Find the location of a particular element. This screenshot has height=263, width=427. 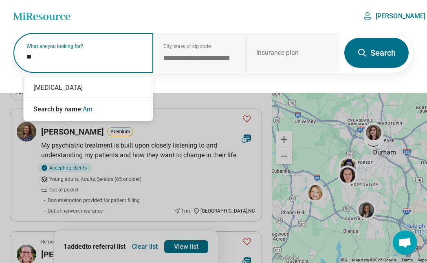

div: Open chat is located at coordinates (405, 243).